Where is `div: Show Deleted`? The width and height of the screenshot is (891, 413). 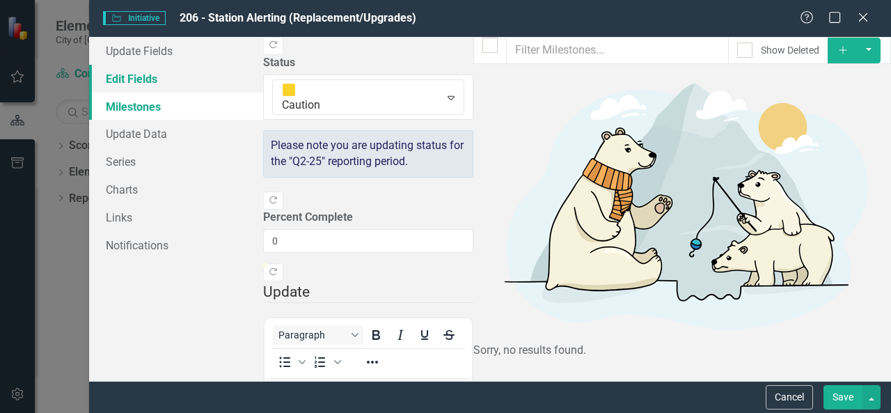 div: Show Deleted is located at coordinates (790, 50).